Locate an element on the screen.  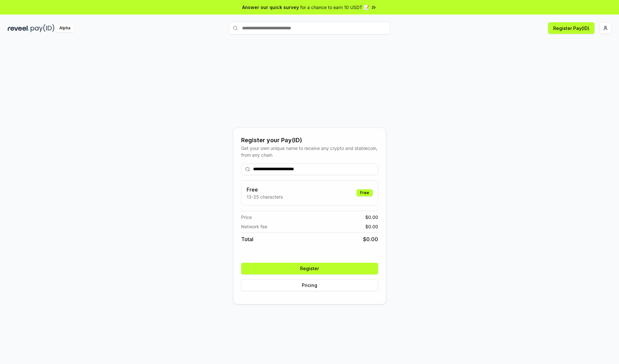
button: Register is located at coordinates (309, 269).